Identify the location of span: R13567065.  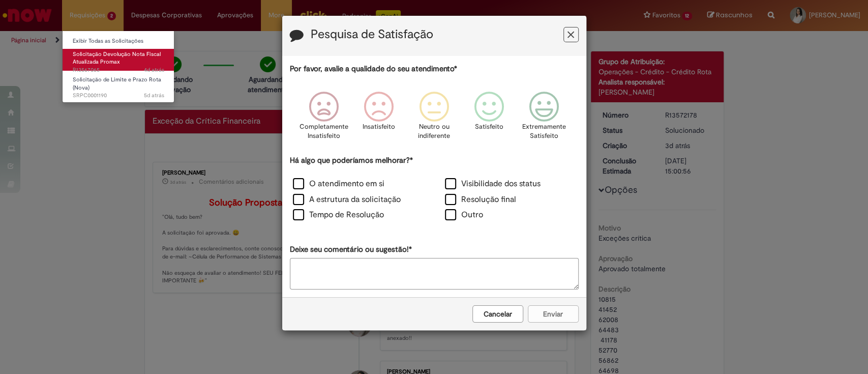
(119, 70).